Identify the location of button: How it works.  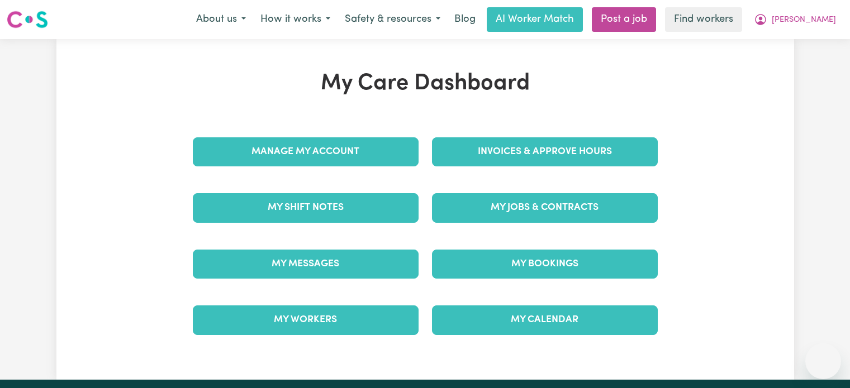
(295, 20).